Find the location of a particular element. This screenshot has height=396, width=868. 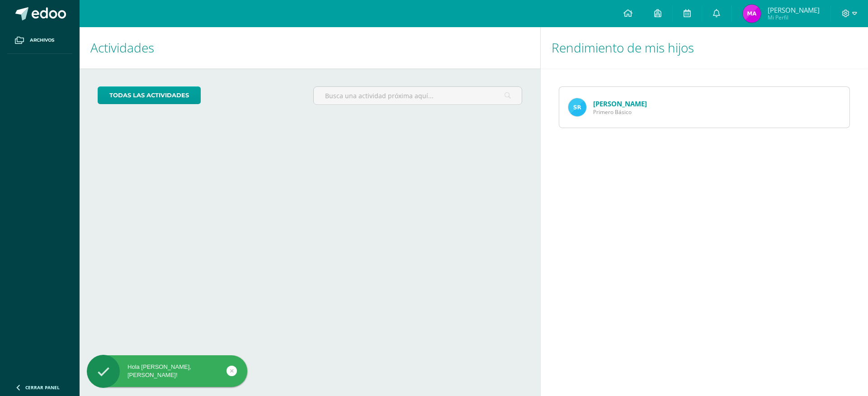

img: ef485505363f2d554e87cdd9619efce2.png is located at coordinates (578, 107).